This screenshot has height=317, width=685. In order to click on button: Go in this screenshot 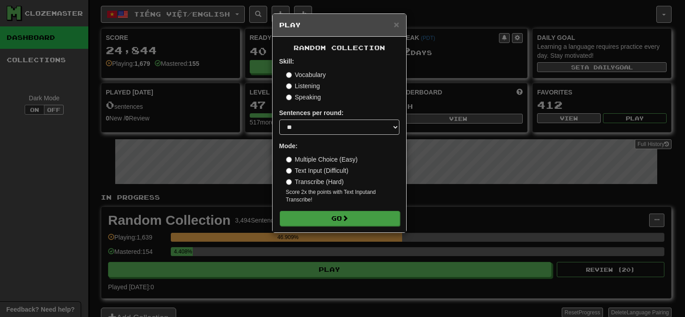, I will do `click(340, 219)`.